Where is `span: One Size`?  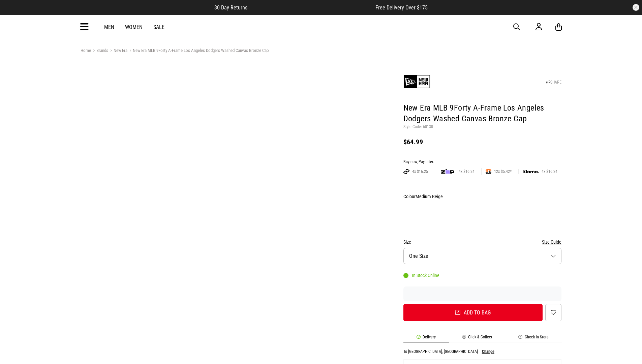 span: One Size is located at coordinates (419, 256).